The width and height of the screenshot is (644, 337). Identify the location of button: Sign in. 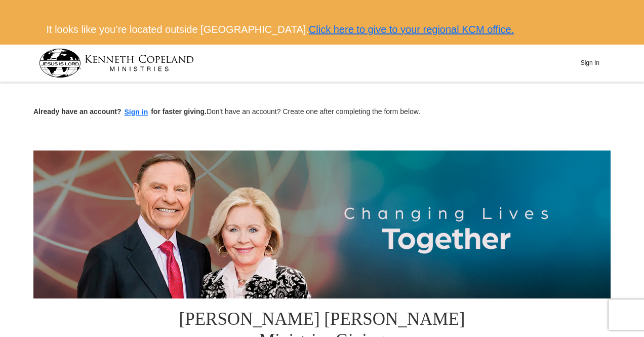
(136, 112).